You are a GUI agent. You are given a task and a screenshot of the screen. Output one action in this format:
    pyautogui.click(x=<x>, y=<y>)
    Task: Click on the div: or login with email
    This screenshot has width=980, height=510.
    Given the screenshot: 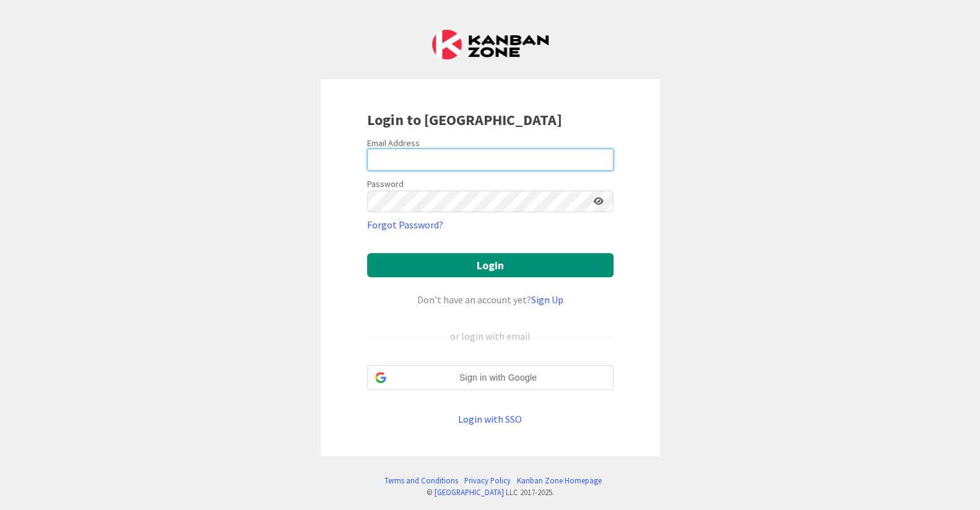 What is the action you would take?
    pyautogui.click(x=490, y=336)
    